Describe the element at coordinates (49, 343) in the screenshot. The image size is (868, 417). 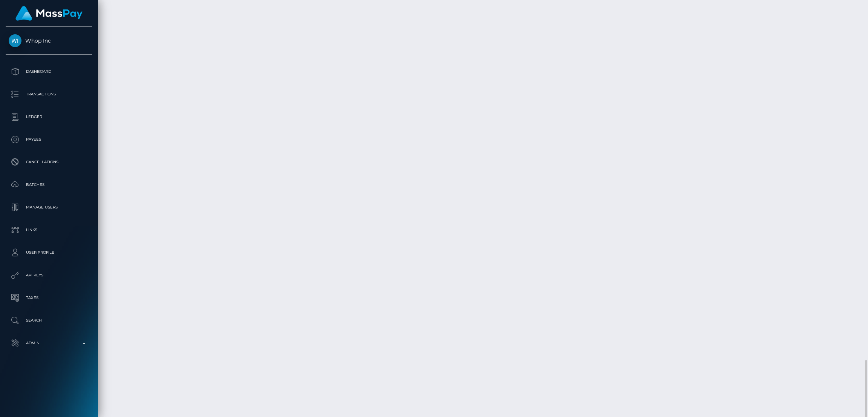
I see `p: Admin` at that location.